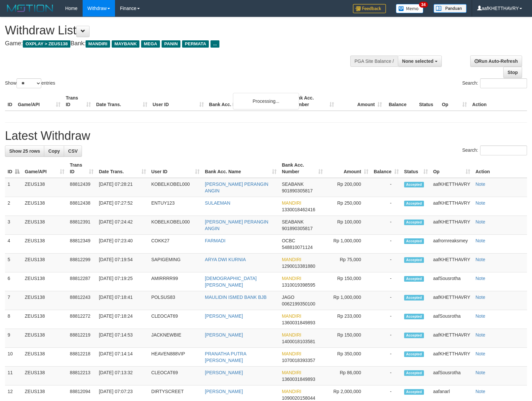 This screenshot has width=532, height=401. Describe the element at coordinates (348, 168) in the screenshot. I see `th: Amount: activate to sort column ascending` at that location.